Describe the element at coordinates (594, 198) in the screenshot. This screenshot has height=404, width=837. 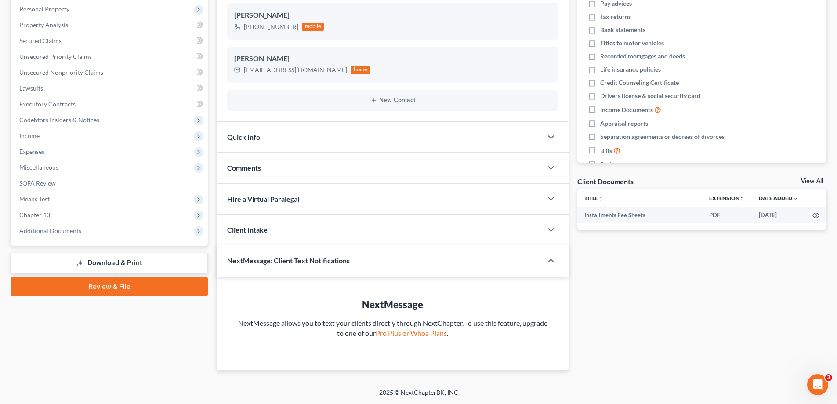
I see `a: Titleunfold_more` at that location.